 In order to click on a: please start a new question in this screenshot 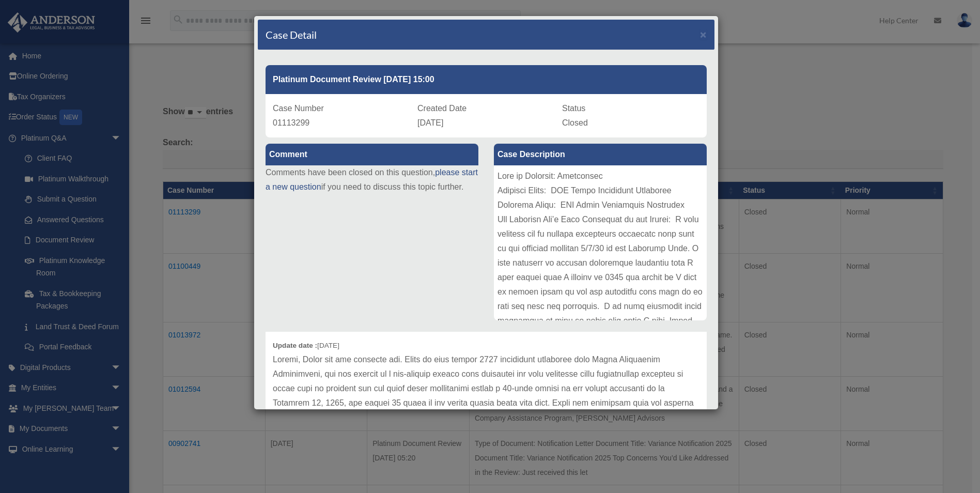, I will do `click(371, 179)`.